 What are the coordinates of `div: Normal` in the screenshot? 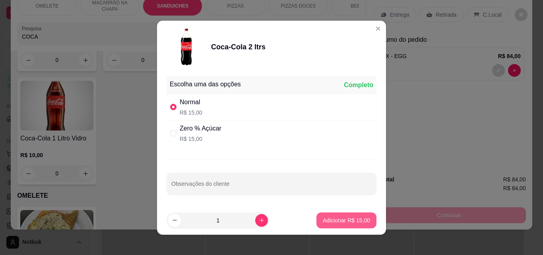 It's located at (191, 102).